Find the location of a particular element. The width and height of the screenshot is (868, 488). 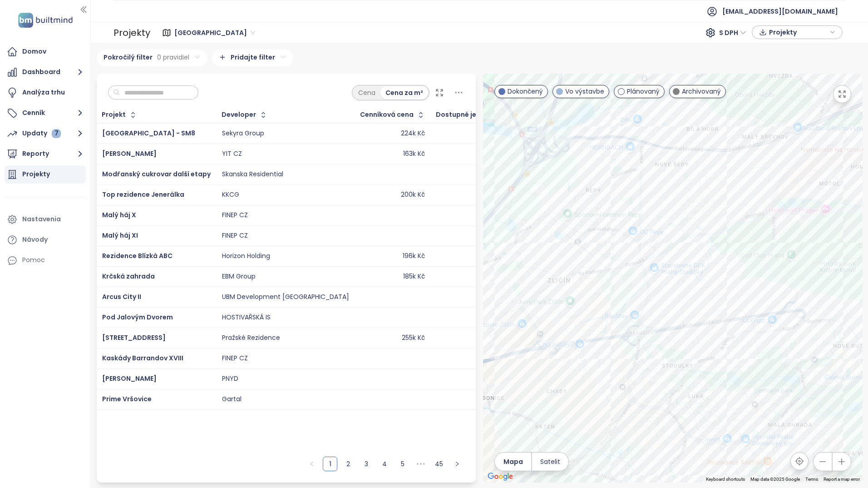

li: Predchádzajúca strana is located at coordinates (312, 464).